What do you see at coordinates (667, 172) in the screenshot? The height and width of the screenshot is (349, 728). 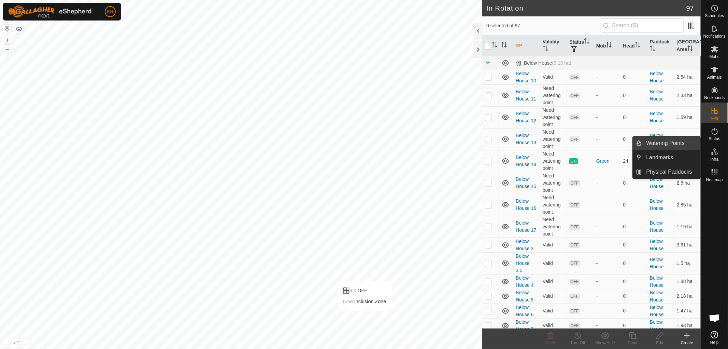 I see `li: Physical Paddocks` at bounding box center [667, 172].